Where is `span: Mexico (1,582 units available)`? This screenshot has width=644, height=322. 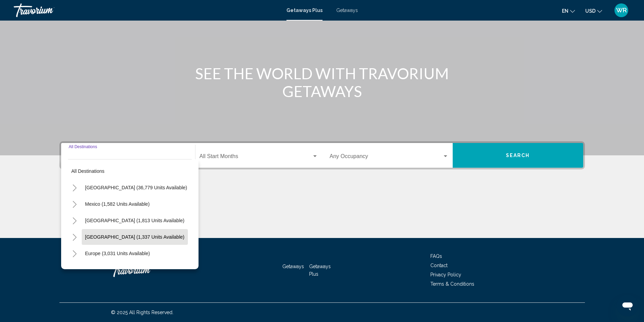
span: Mexico (1,582 units available) is located at coordinates (118, 204).